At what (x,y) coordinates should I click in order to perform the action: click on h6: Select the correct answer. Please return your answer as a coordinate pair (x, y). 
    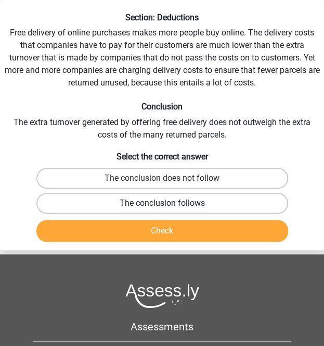
    Looking at the image, I should click on (162, 155).